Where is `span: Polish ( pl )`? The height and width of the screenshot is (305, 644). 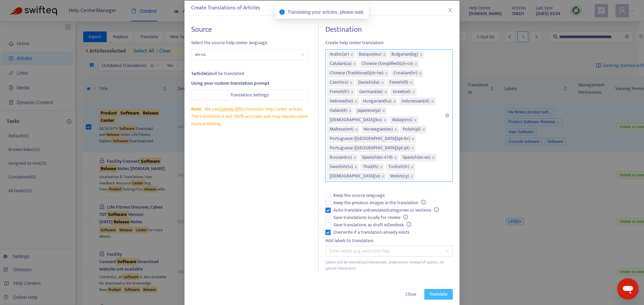 span: Polish ( pl ) is located at coordinates (412, 130).